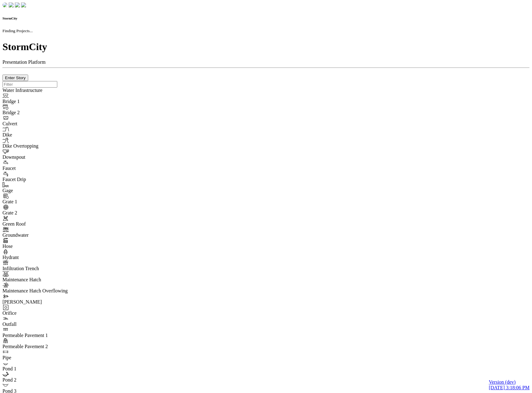  What do you see at coordinates (45, 280) in the screenshot?
I see `div: Maintenance Hatch` at bounding box center [45, 280].